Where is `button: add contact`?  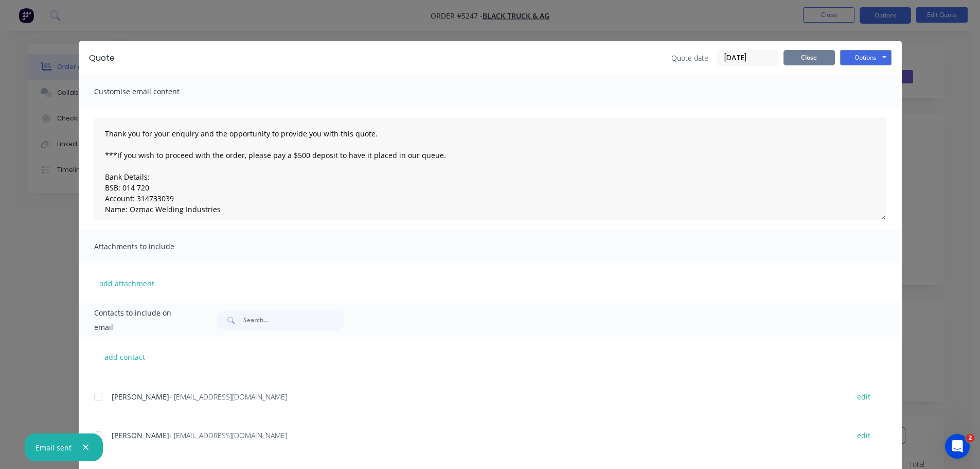
button: add contact is located at coordinates (125, 357).